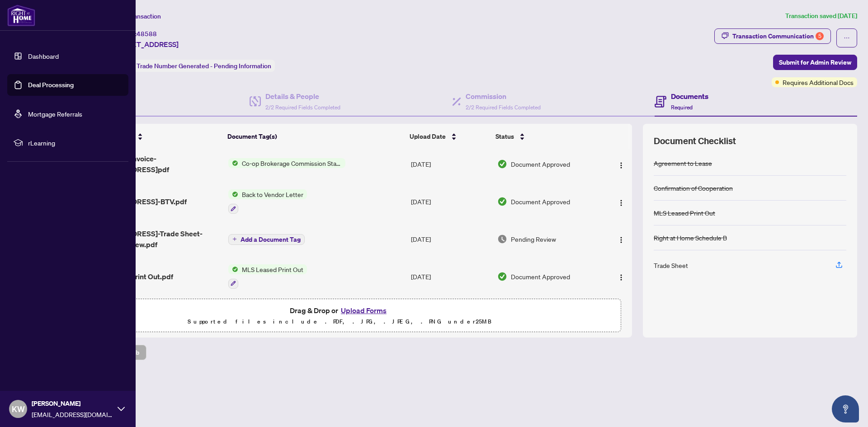 The height and width of the screenshot is (427, 868). I want to click on span: Upload Date, so click(428, 136).